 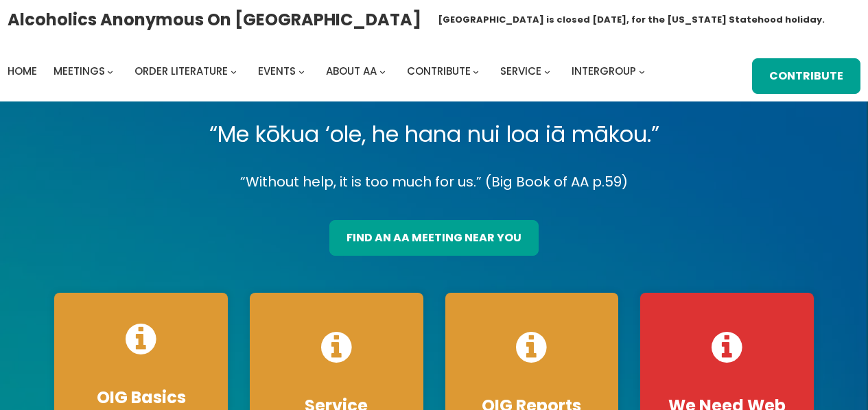 What do you see at coordinates (521, 71) in the screenshot?
I see `a: Service` at bounding box center [521, 71].